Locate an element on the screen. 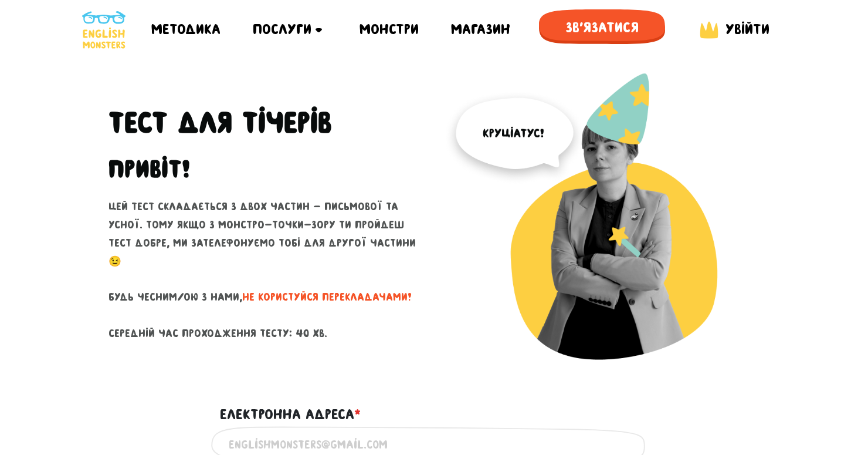  label: Електронна адреса is located at coordinates (290, 415).